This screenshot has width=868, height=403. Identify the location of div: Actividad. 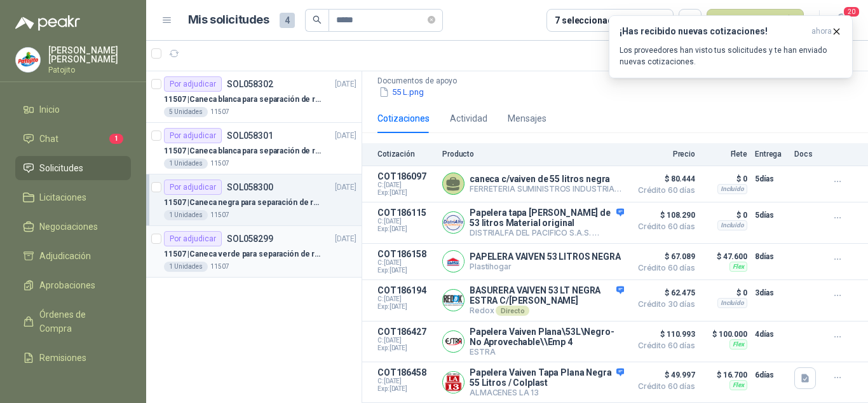
(468, 118).